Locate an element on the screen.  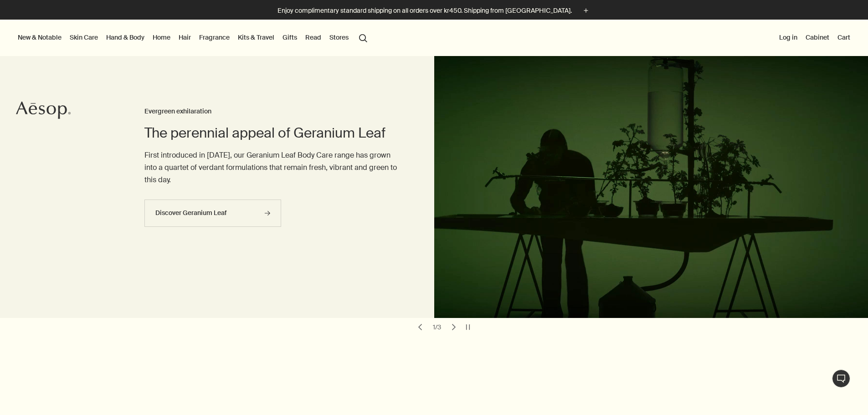
button: next slide is located at coordinates (454, 327).